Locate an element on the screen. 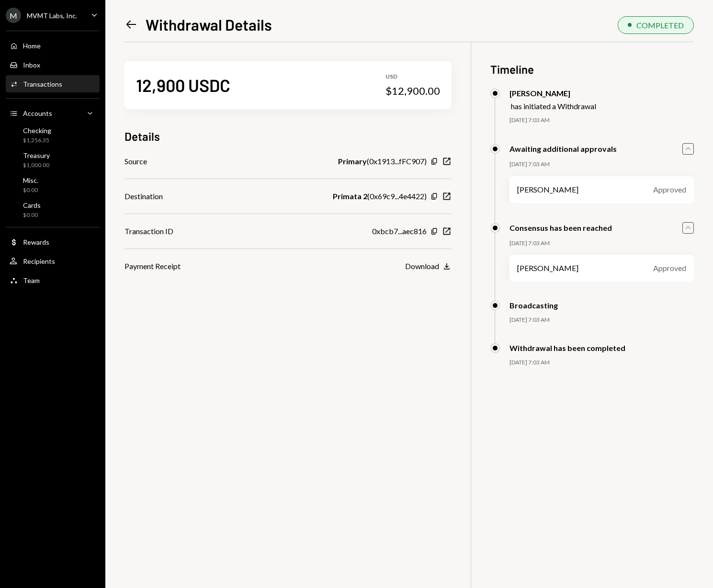  a: Home is located at coordinates (52, 46).